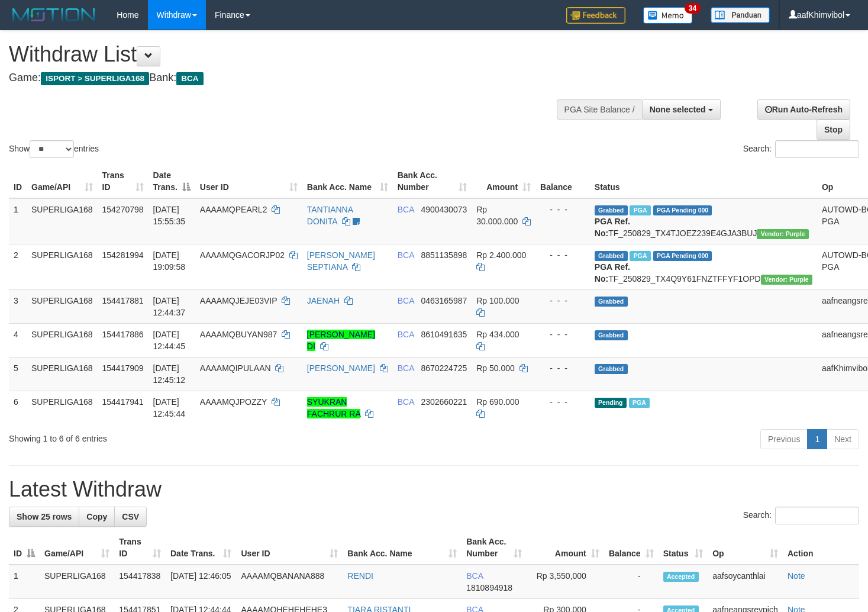 Image resolution: width=868 pixels, height=612 pixels. Describe the element at coordinates (740, 15) in the screenshot. I see `img: panduan.png` at that location.